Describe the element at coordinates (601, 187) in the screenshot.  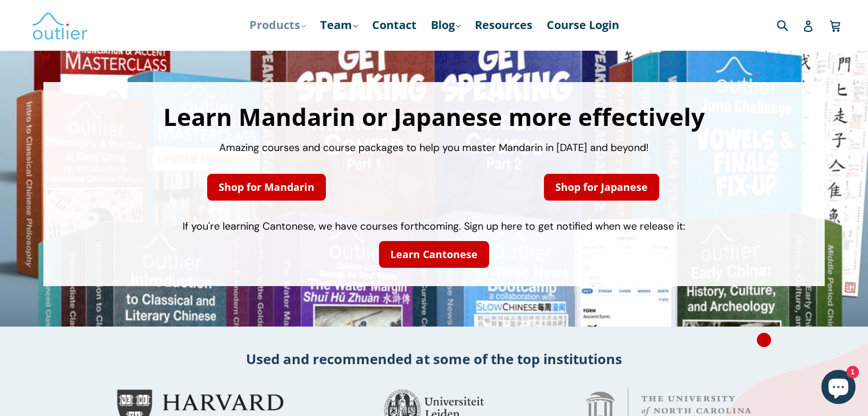
I see `a: Shop for Japanese` at that location.